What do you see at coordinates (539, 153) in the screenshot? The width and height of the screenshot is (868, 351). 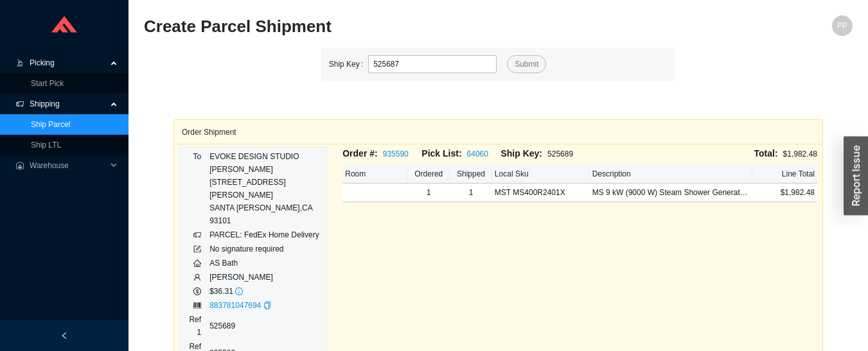 I see `div: 525689` at bounding box center [539, 153].